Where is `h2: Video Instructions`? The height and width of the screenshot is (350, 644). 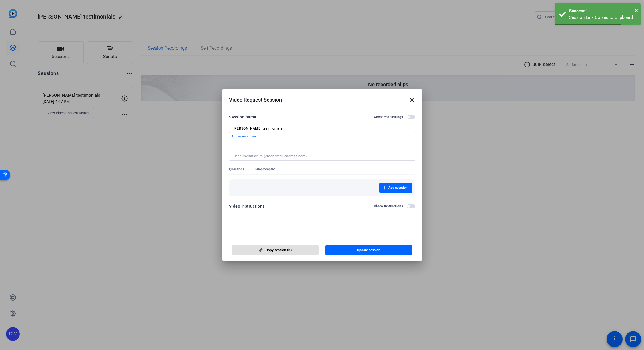
h2: Video Instructions is located at coordinates (388, 206).